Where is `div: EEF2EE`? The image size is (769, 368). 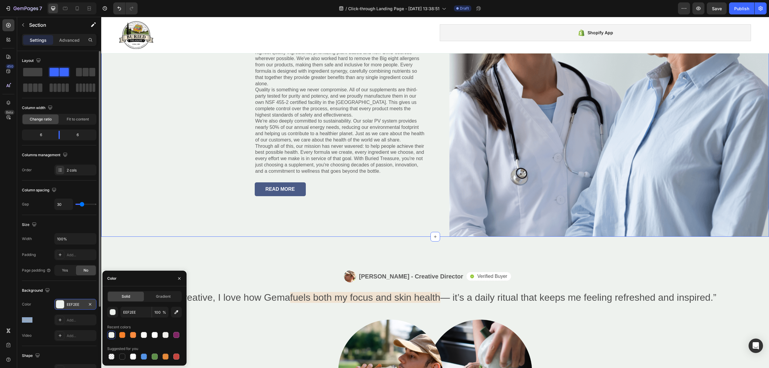 div: EEF2EE is located at coordinates (75, 305).